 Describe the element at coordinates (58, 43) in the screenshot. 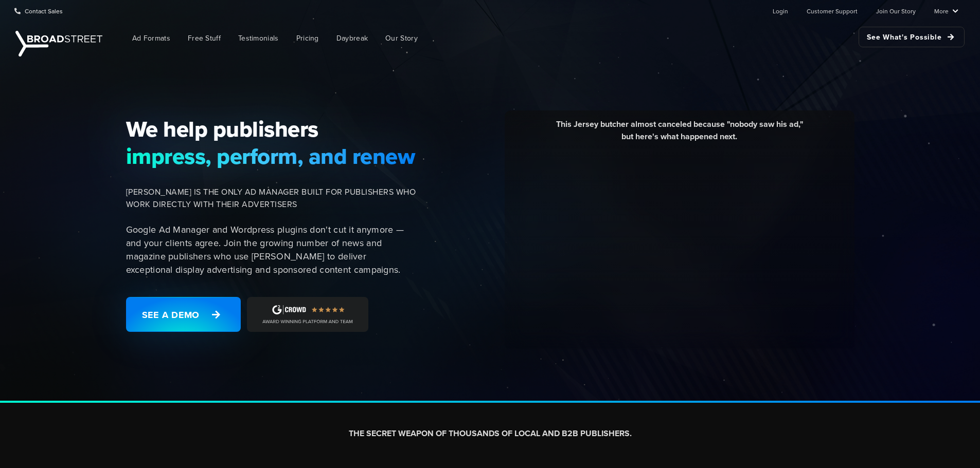

I see `img: Broadstreet | The Ad Manager for Small Publishers` at that location.